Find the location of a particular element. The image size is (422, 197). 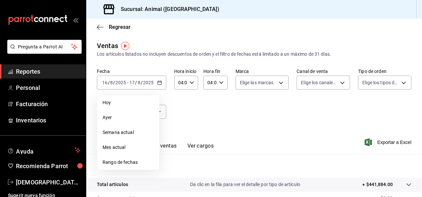

label: Tipo de orden is located at coordinates (384, 71).